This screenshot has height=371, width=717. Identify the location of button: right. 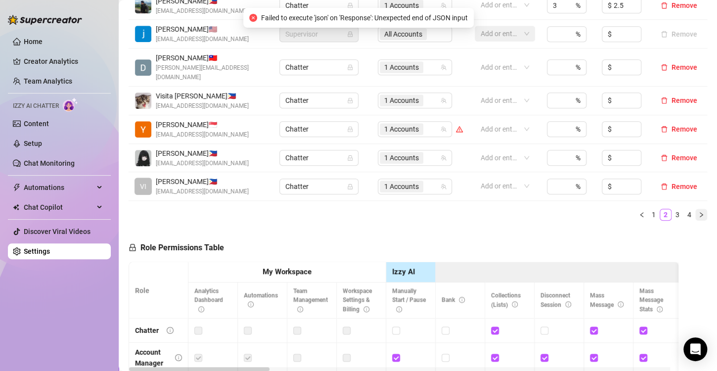
(701, 215).